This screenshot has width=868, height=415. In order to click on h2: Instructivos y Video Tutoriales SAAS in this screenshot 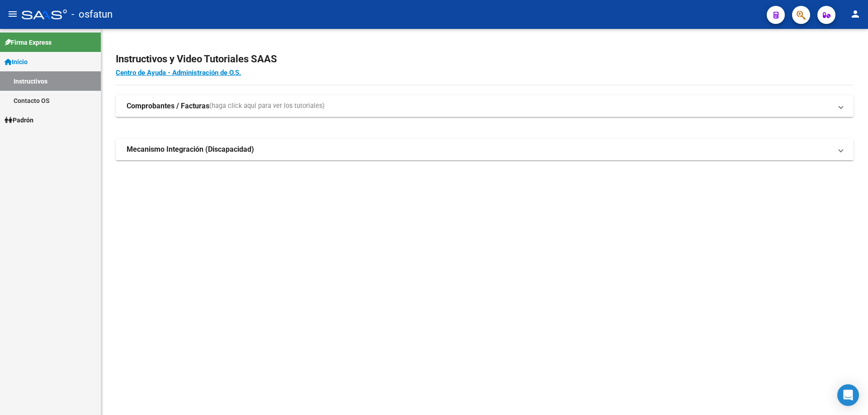, I will do `click(485, 59)`.